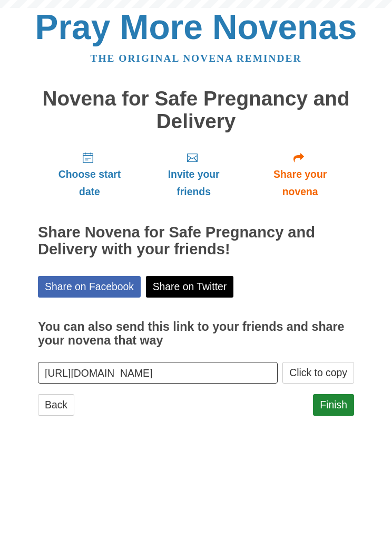  What do you see at coordinates (196, 333) in the screenshot?
I see `h3: You can also send this link to your friends and share your novena that way` at bounding box center [196, 333].